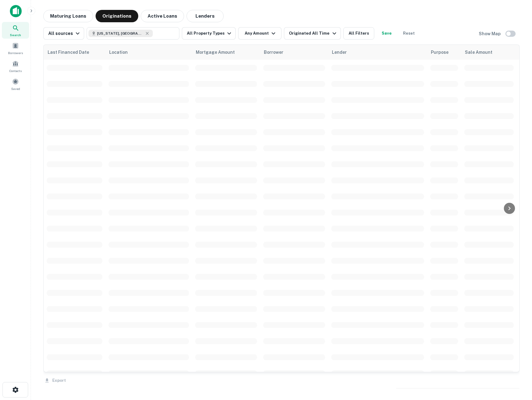 Image resolution: width=532 pixels, height=400 pixels. I want to click on a: Borrowers, so click(16, 48).